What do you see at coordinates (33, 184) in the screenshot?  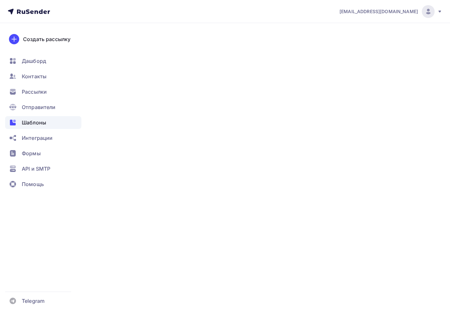 I see `span: Помощь` at bounding box center [33, 184].